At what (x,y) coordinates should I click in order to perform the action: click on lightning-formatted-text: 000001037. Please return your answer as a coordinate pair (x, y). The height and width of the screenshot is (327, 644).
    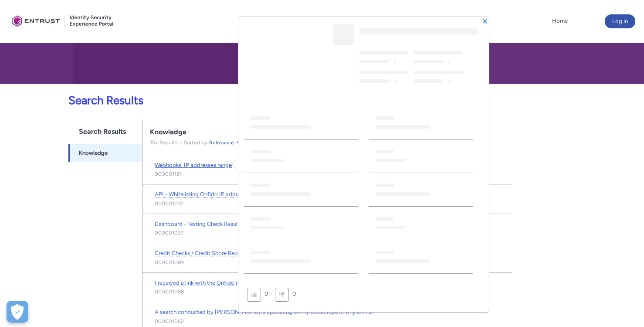
    Looking at the image, I should click on (169, 233).